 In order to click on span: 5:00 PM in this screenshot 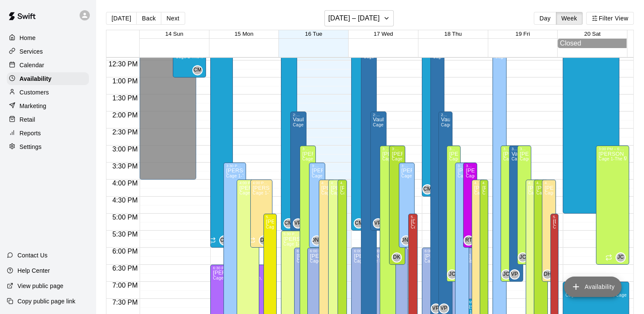, I will do `click(125, 217)`.